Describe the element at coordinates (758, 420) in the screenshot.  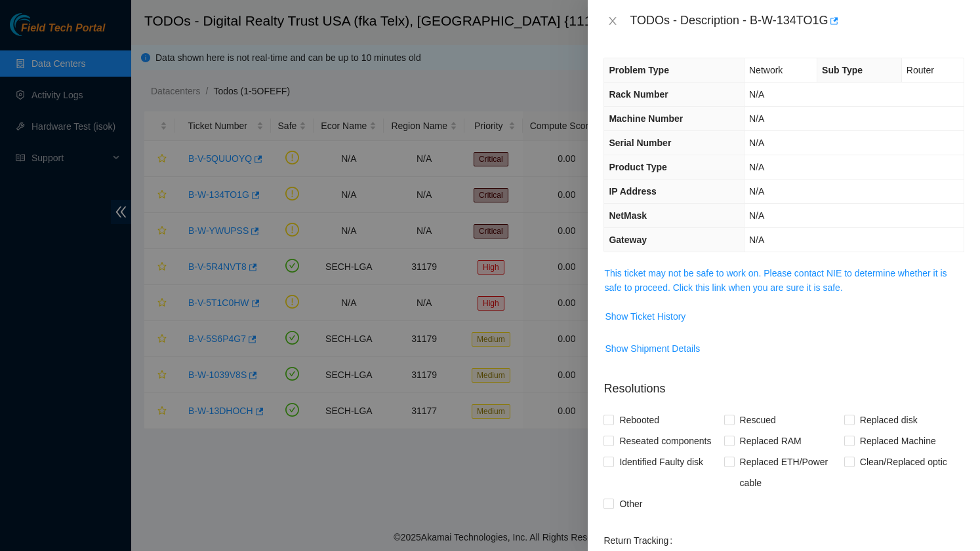
I see `span: Rescued` at that location.